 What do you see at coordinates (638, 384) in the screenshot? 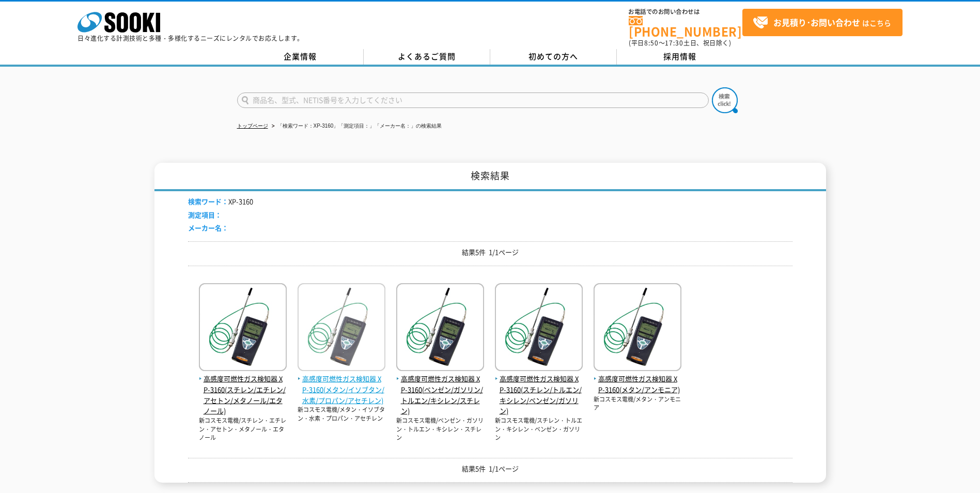
I see `span: 高感度可燃性ガス検知器 XP-3160(メタン/アンモニア)` at bounding box center [638, 384].